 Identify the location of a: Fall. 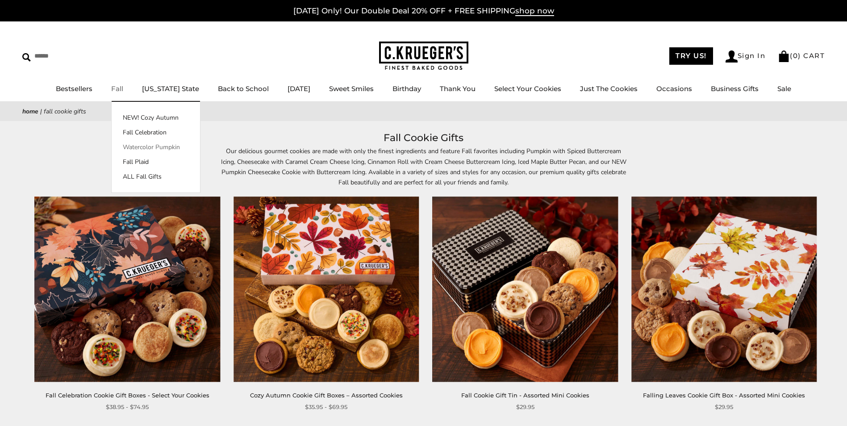
(117, 88).